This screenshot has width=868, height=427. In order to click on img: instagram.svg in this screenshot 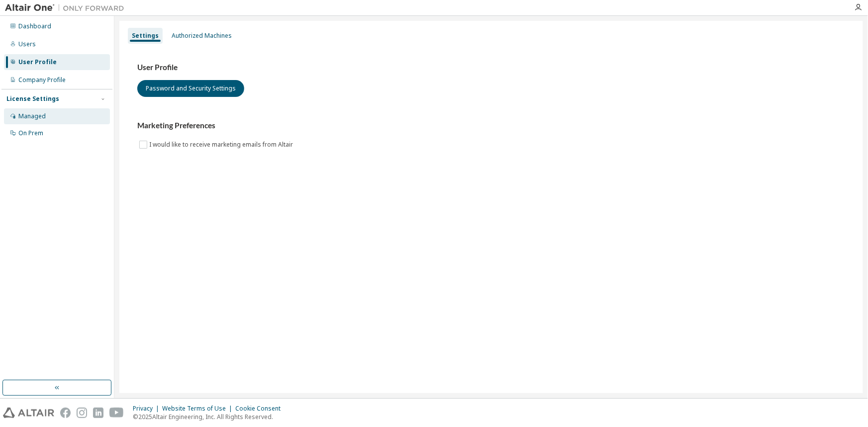, I will do `click(82, 413)`.